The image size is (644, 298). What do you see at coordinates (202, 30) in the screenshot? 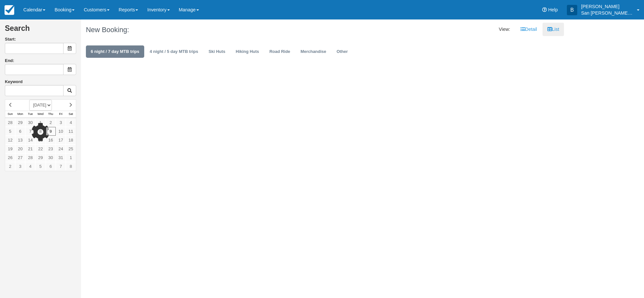
I see `h1: New Booking:` at bounding box center [202, 30].